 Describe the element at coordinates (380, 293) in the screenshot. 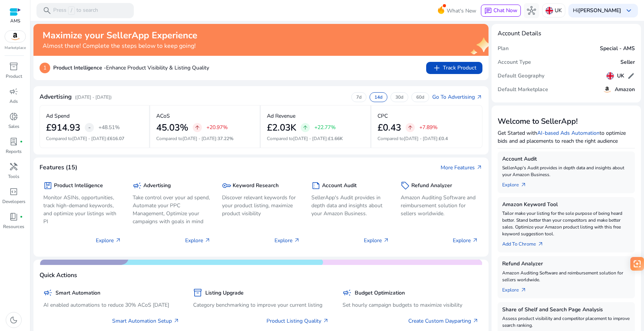

I see `h5: Budget Optimization` at that location.